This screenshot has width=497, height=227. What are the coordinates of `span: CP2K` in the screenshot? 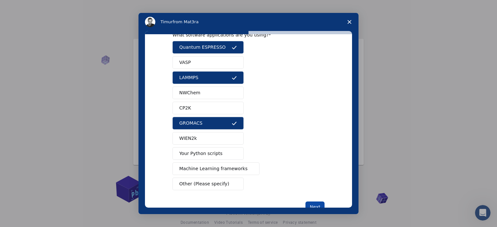 It's located at (185, 108).